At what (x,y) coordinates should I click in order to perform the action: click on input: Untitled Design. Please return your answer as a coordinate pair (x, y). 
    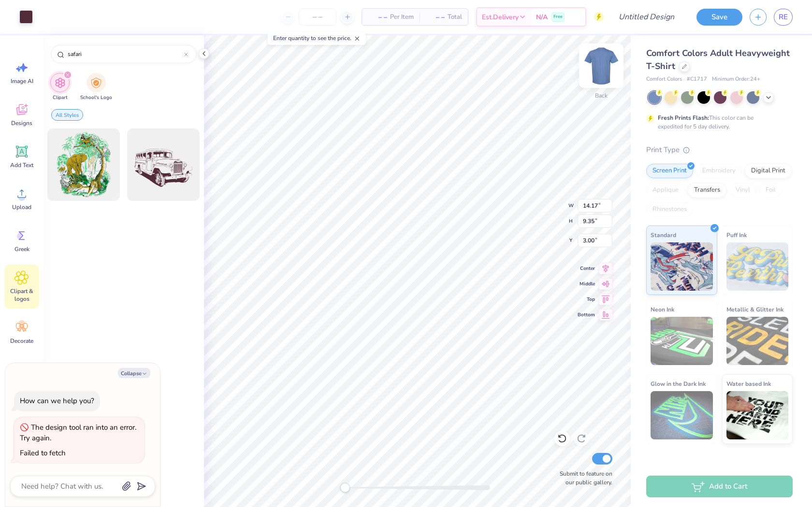
    Looking at the image, I should click on (646, 17).